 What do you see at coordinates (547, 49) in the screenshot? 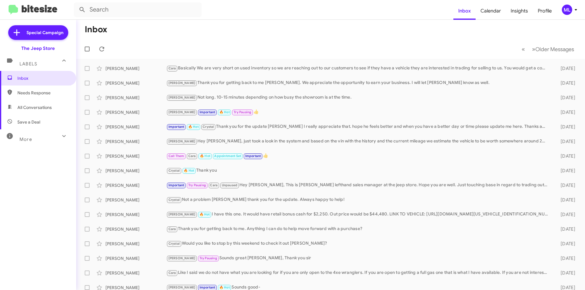
I see `nav: Page navigation example` at bounding box center [547, 49].